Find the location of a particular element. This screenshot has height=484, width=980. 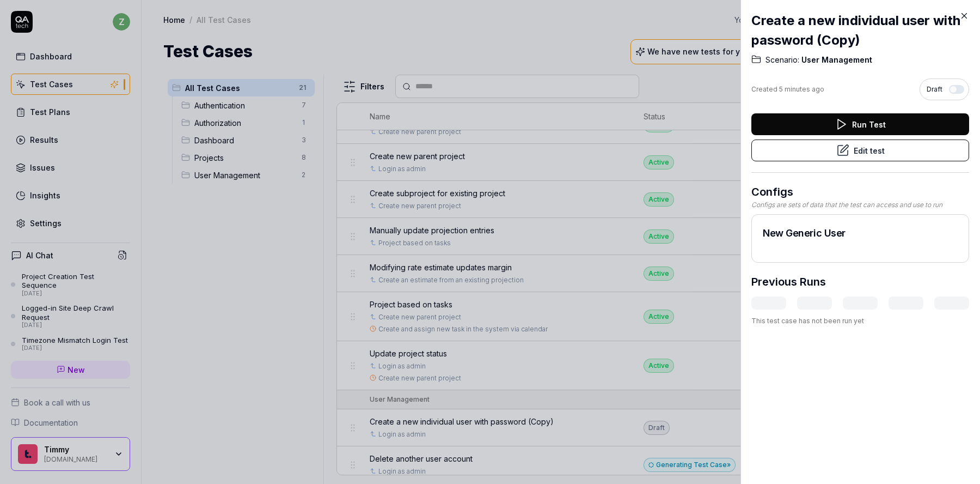

h2: Create a new individual user with password (Copy) is located at coordinates (860, 31).